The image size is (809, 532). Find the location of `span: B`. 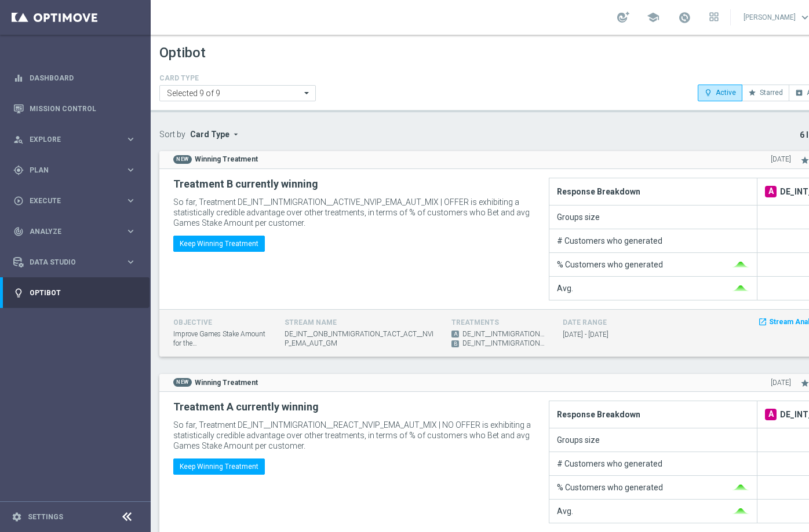

span: B is located at coordinates (455, 344).